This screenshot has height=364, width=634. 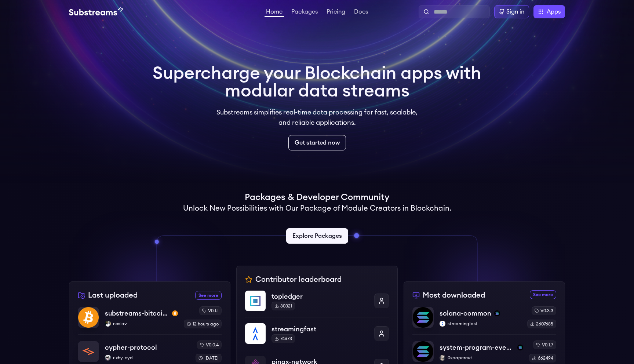 What do you see at coordinates (131, 347) in the screenshot?
I see `p: cypher-protocol` at bounding box center [131, 347].